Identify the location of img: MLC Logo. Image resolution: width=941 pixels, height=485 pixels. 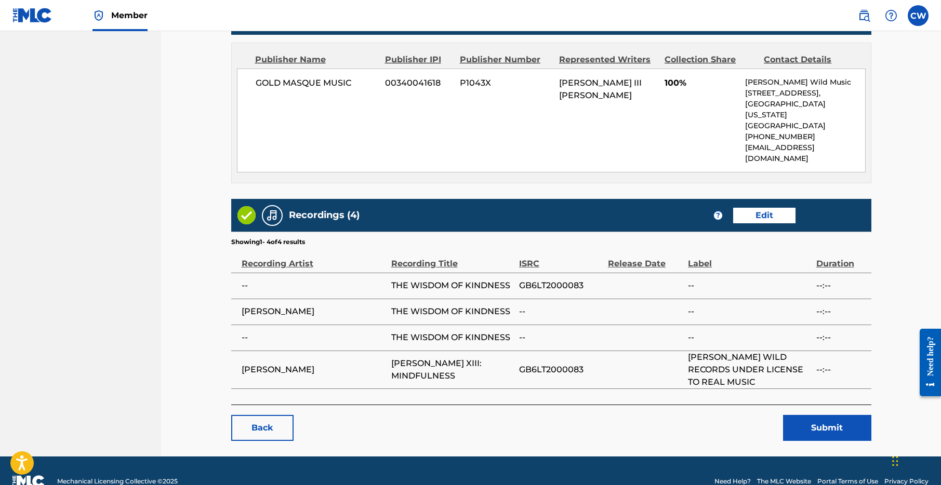
(32, 15).